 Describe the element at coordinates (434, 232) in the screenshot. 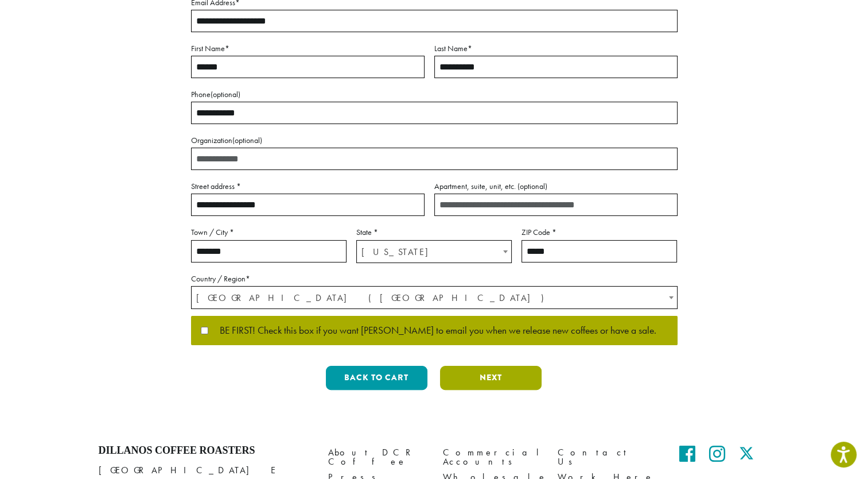

I see `label: State` at that location.